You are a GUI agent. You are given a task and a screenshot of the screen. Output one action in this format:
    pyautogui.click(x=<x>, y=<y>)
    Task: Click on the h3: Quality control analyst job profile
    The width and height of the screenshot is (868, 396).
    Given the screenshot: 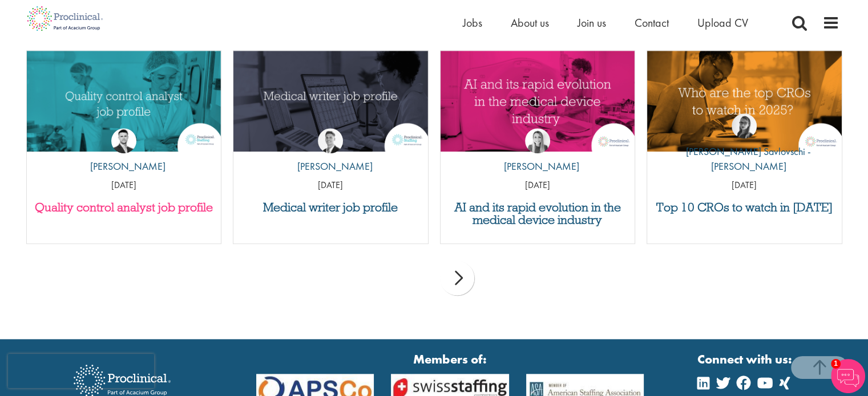 What is the action you would take?
    pyautogui.click(x=124, y=207)
    